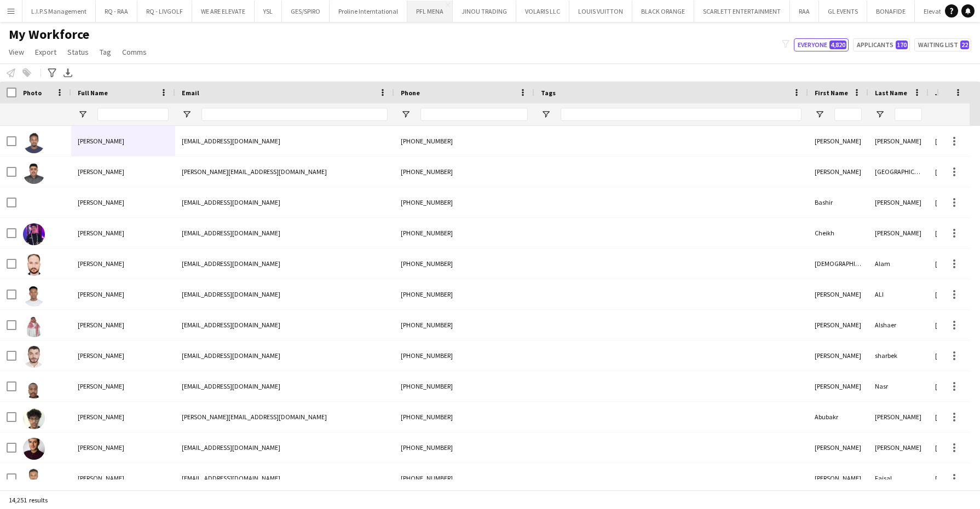 The height and width of the screenshot is (509, 980). What do you see at coordinates (410, 93) in the screenshot?
I see `span: Phone` at bounding box center [410, 93].